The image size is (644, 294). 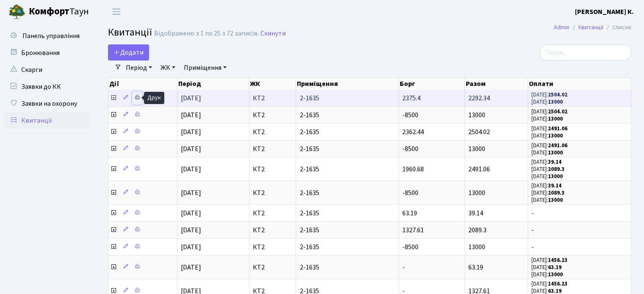 What do you see at coordinates (413, 230) in the screenshot?
I see `span: 1327.61` at bounding box center [413, 230].